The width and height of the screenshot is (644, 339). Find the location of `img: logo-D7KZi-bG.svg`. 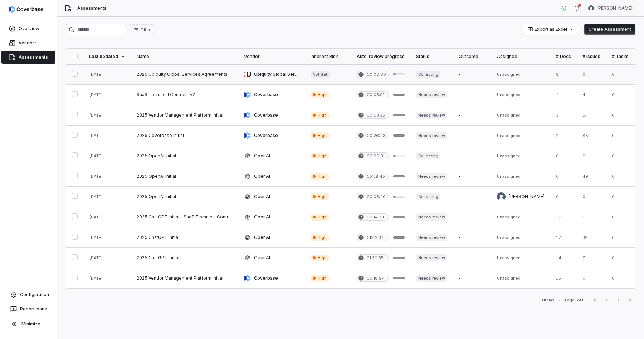

img: logo-D7KZi-bG.svg is located at coordinates (26, 9).